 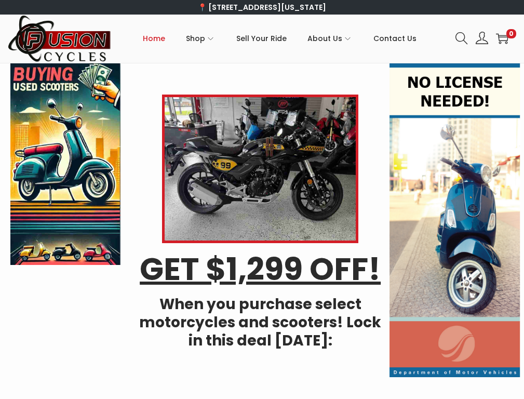 I want to click on span: Sell Your Ride, so click(x=261, y=38).